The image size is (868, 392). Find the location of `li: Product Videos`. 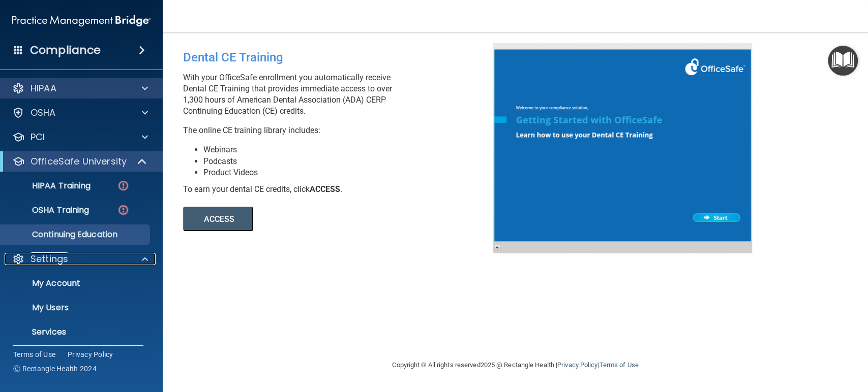

li: Product Videos is located at coordinates (352, 172).